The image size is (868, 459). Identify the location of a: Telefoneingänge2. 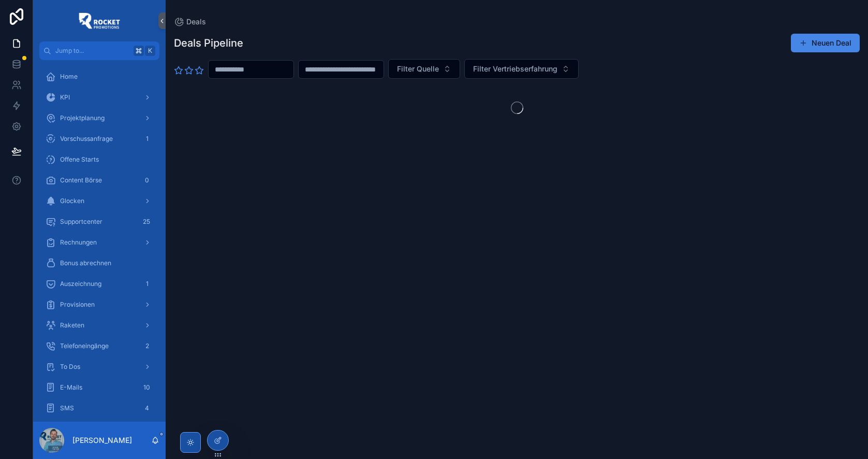
(100, 346).